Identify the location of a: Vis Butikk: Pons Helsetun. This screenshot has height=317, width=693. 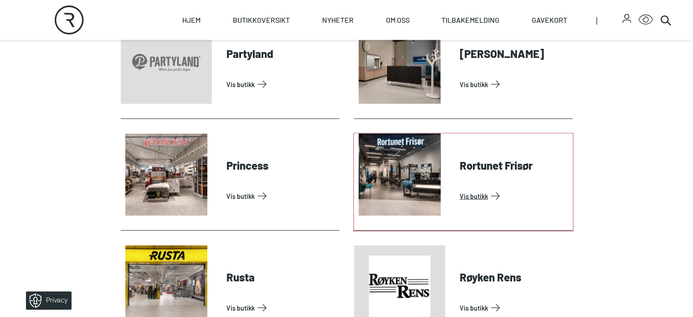
(514, 84).